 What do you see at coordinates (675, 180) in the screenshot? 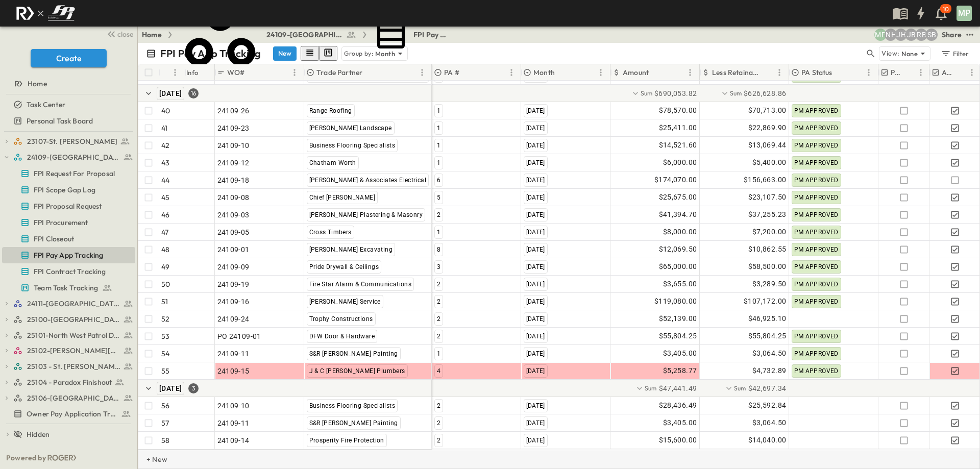
I see `span: $174,070.00` at bounding box center [675, 180].